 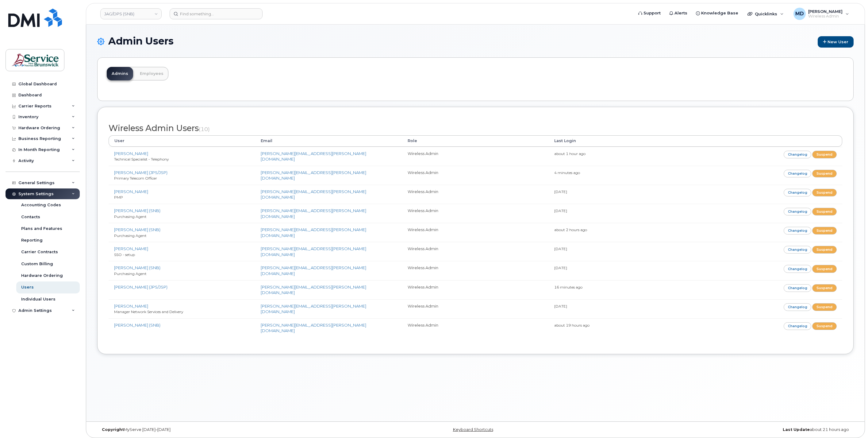 I want to click on a: New User, so click(x=836, y=42).